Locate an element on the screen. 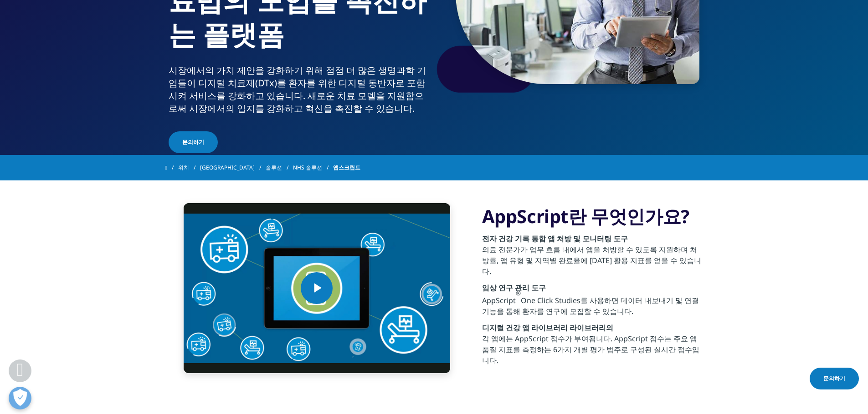 The height and width of the screenshot is (414, 868). font: AppScript란 무엇인가요? is located at coordinates (585, 217).